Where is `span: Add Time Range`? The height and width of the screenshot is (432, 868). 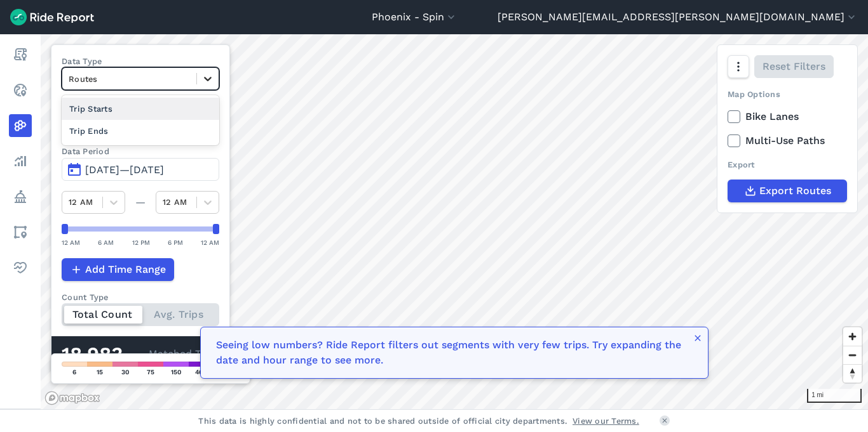
span: Add Time Range is located at coordinates (125, 269).